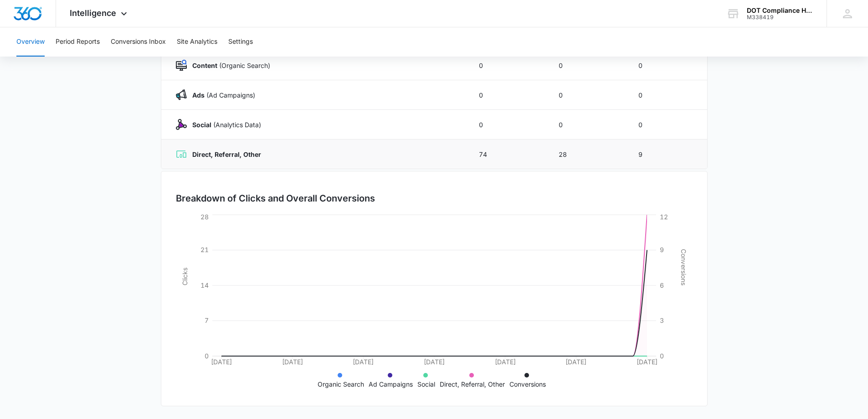 Image resolution: width=868 pixels, height=419 pixels. Describe the element at coordinates (205, 65) in the screenshot. I see `strong: Content` at that location.